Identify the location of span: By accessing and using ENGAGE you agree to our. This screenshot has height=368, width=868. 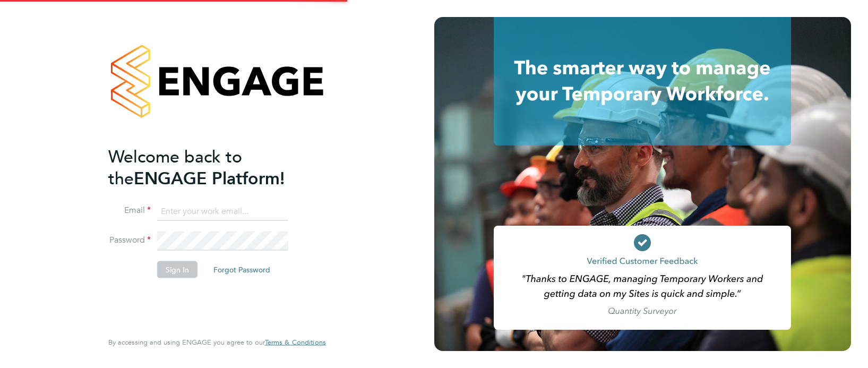
(217, 342).